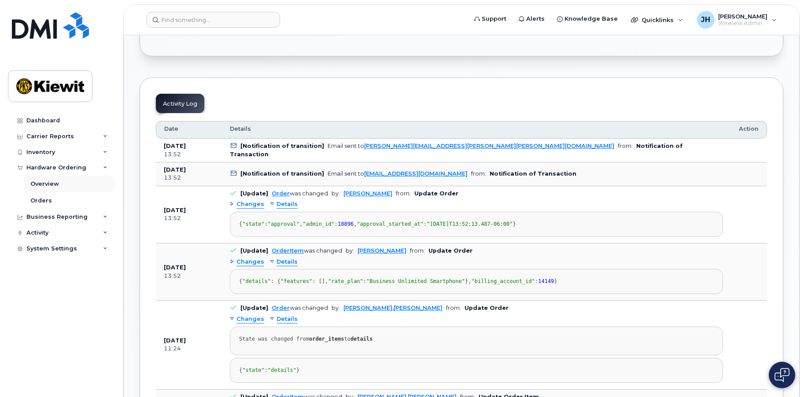 The height and width of the screenshot is (397, 804). What do you see at coordinates (345, 224) in the screenshot?
I see `span: 18896` at bounding box center [345, 224].